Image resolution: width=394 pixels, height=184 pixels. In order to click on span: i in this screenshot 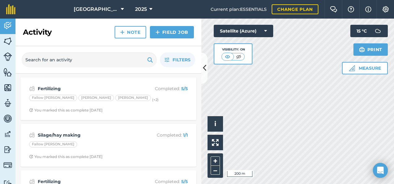, I will do `click(215, 123)`.